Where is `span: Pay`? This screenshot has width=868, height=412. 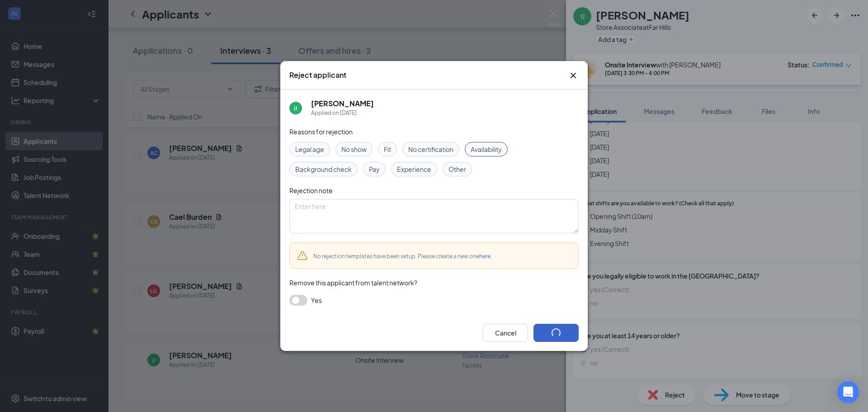 span: Pay is located at coordinates (375, 169).